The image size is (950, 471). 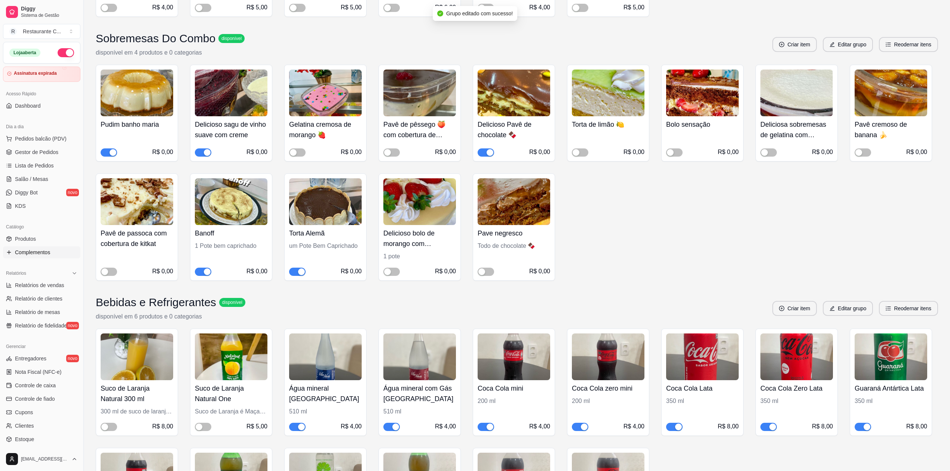 I want to click on h4: Gelatina cremosa de morango 🍓, so click(x=325, y=130).